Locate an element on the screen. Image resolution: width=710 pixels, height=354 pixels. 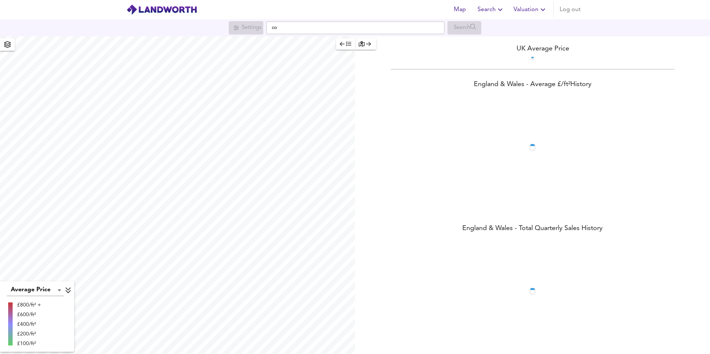
span: Search is located at coordinates (491, 10).